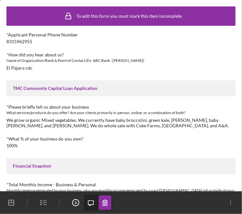 Image resolution: width=242 pixels, height=214 pixels. What do you see at coordinates (129, 16) in the screenshot?
I see `div: To edit this form you must mark this item incomplete` at bounding box center [129, 16].